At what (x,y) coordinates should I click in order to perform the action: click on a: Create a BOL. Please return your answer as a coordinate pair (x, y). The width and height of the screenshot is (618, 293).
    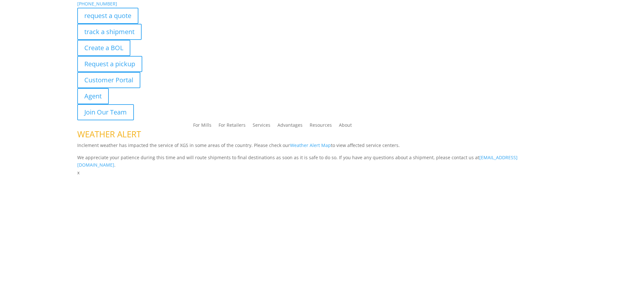
    Looking at the image, I should click on (104, 48).